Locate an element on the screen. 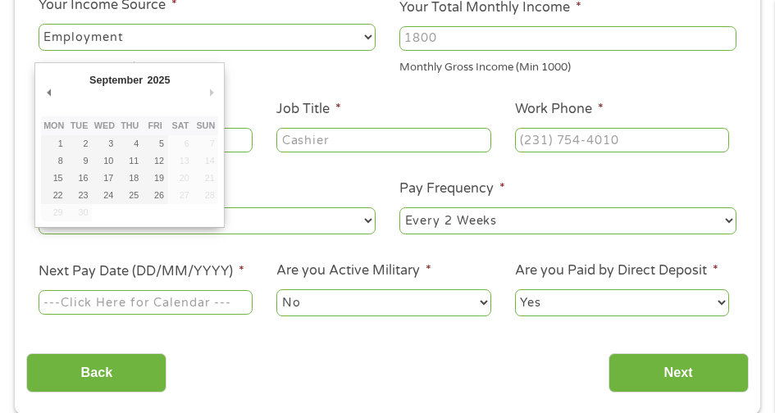 Image resolution: width=775 pixels, height=413 pixels. button: 10 is located at coordinates (104, 161).